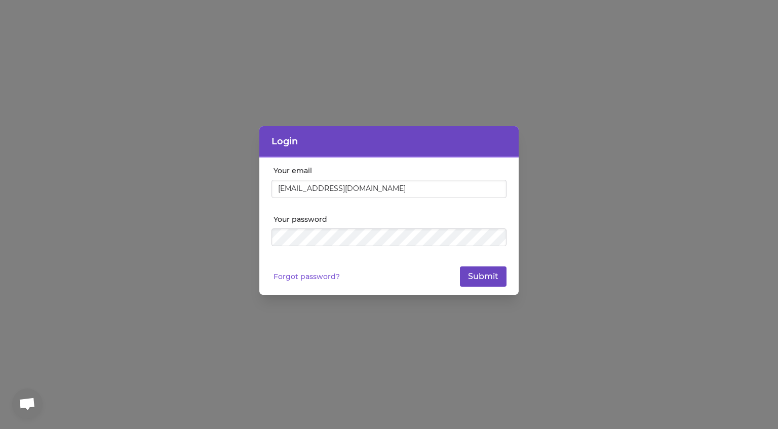 Image resolution: width=778 pixels, height=429 pixels. Describe the element at coordinates (27, 404) in the screenshot. I see `div: Open chat` at that location.